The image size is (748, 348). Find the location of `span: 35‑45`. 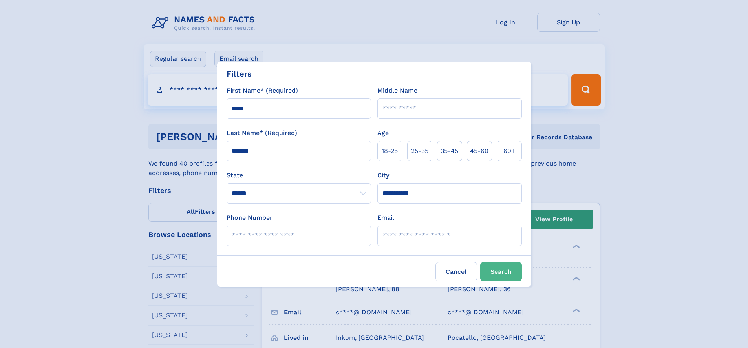

span: 35‑45 is located at coordinates (449, 151).